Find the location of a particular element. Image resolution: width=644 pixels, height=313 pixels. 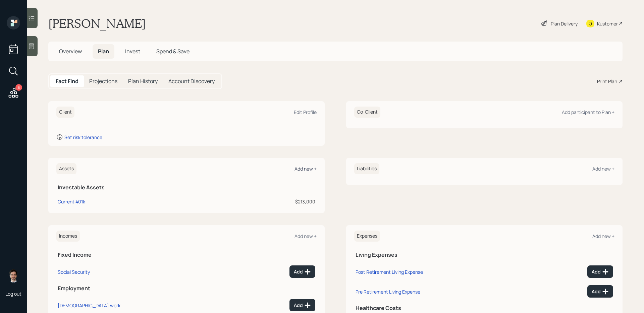

h5: Living Expenses is located at coordinates (484, 255).